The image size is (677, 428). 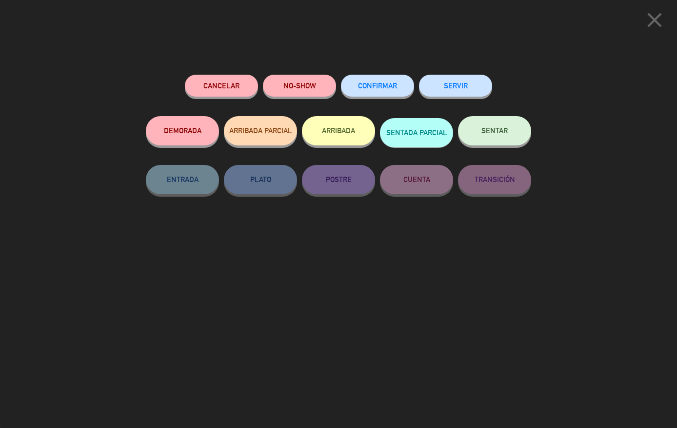 What do you see at coordinates (260, 179) in the screenshot?
I see `button: PLATO` at bounding box center [260, 179].